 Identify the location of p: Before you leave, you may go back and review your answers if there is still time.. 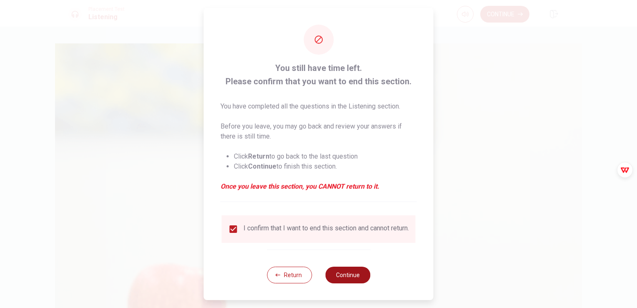
(318, 131).